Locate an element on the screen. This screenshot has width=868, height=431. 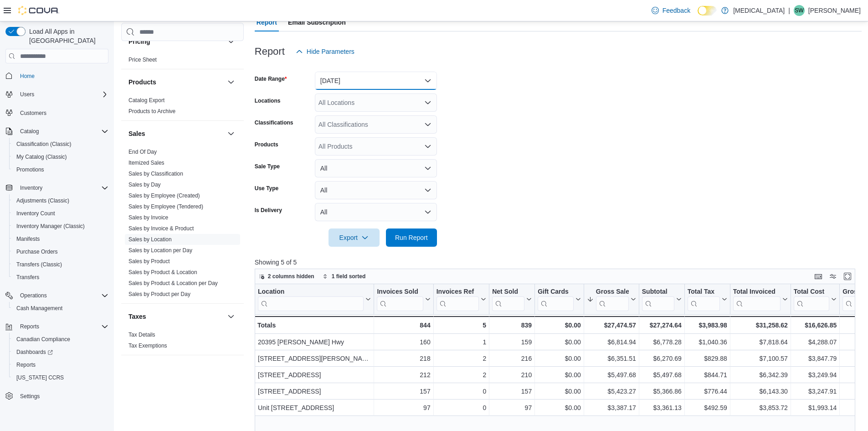
a: Adjustments (Classic) is located at coordinates (43, 201).